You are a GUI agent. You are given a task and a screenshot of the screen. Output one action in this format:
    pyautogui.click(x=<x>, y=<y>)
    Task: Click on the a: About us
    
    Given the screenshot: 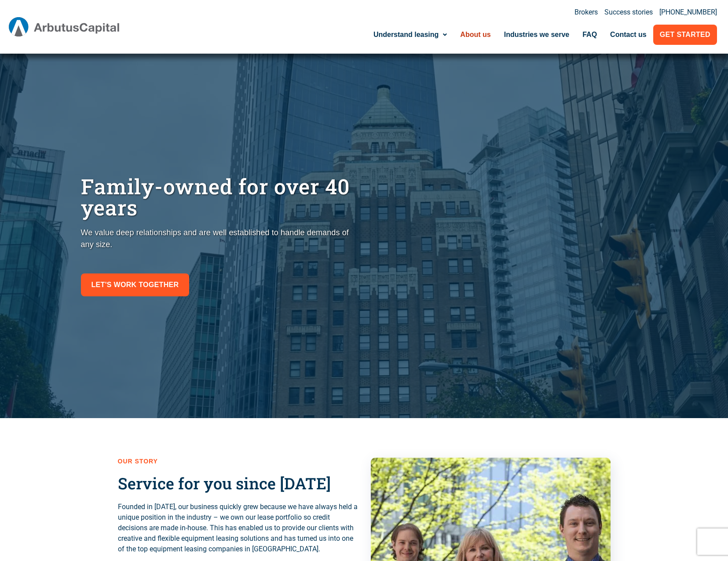 What is the action you would take?
    pyautogui.click(x=475, y=35)
    